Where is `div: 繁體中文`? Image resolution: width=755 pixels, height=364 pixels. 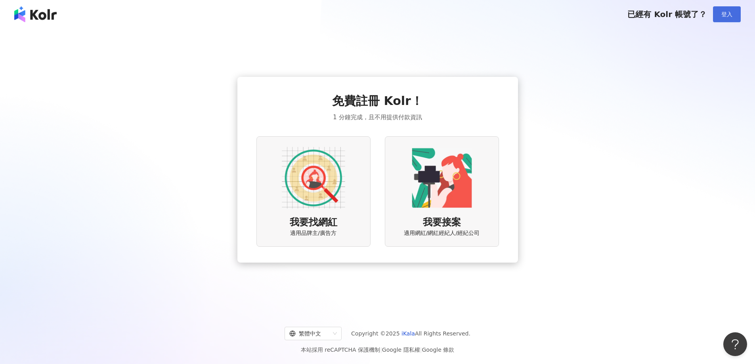
div: 繁體中文 is located at coordinates (310, 334).